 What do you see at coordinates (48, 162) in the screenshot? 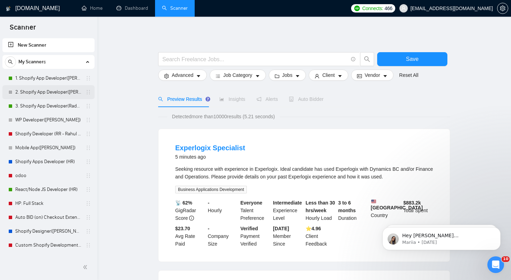
I see `a: Shopify Apps Developer (HR)` at bounding box center [48, 162].